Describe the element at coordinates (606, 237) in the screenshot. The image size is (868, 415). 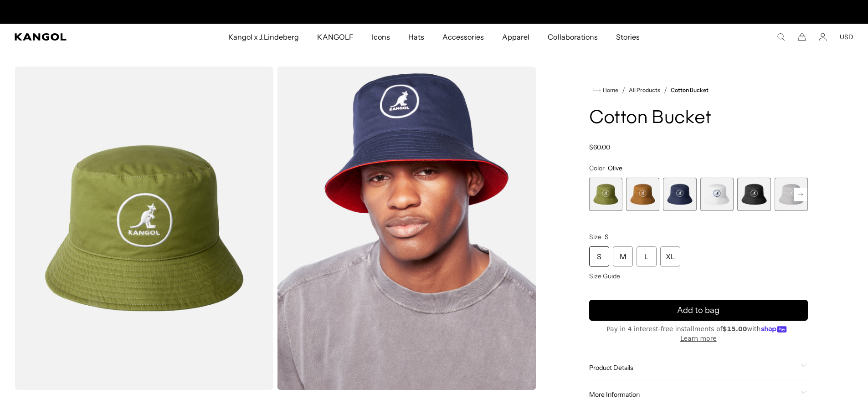
I see `span: S` at that location.